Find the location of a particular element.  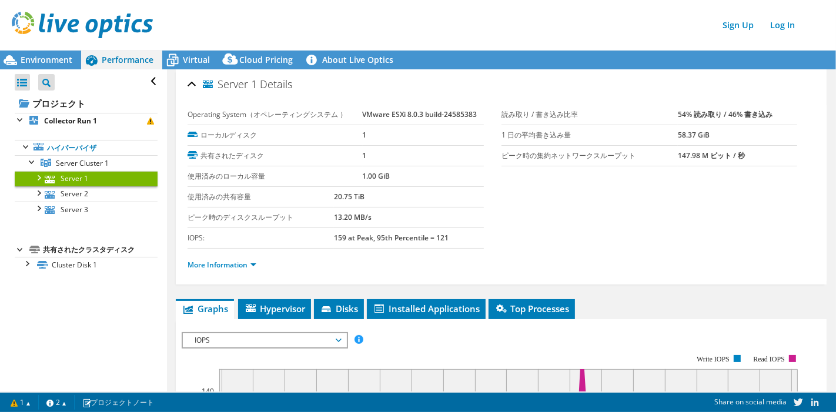

a: プロジェクト is located at coordinates (86, 103).